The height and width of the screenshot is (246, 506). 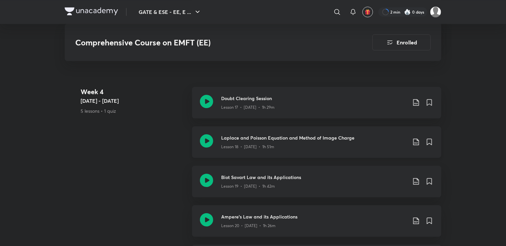 What do you see at coordinates (407, 12) in the screenshot?
I see `img: streak` at bounding box center [407, 12].